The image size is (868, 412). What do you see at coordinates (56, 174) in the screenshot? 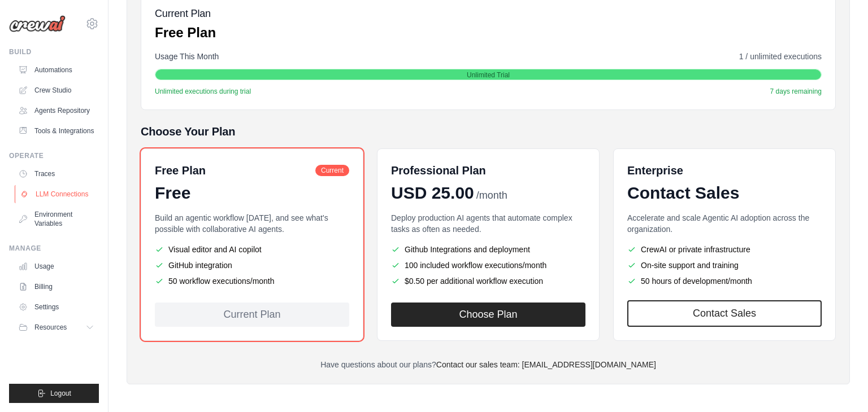
I see `a: Traces` at bounding box center [56, 174].